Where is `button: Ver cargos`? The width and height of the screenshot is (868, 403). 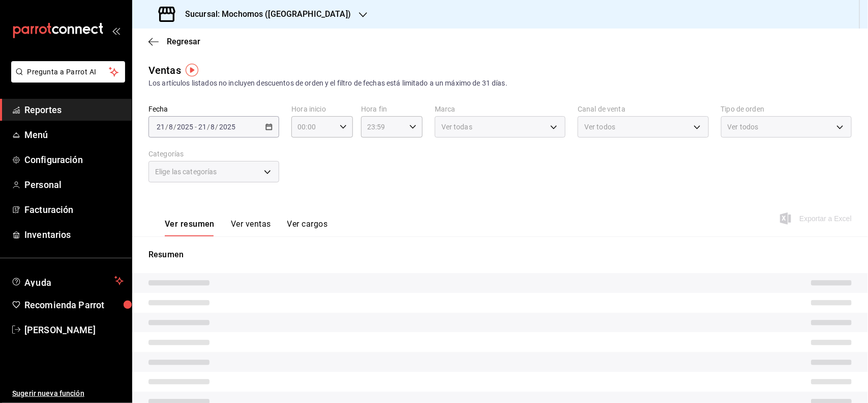 button: Ver cargos is located at coordinates (308, 227).